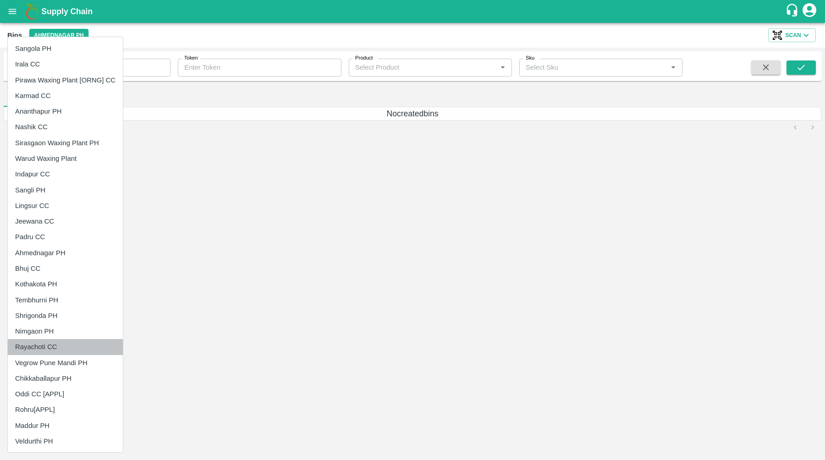 This screenshot has height=460, width=825. I want to click on li: Indapur CC, so click(65, 174).